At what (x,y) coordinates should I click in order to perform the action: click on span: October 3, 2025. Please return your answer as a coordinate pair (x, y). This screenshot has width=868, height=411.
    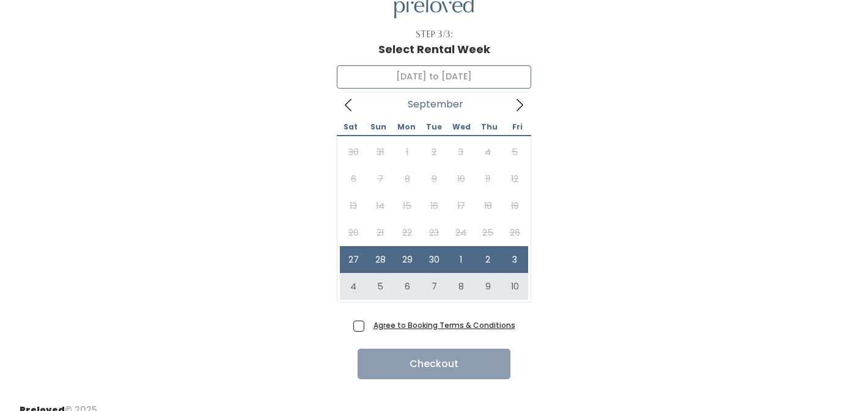
    Looking at the image, I should click on (515, 259).